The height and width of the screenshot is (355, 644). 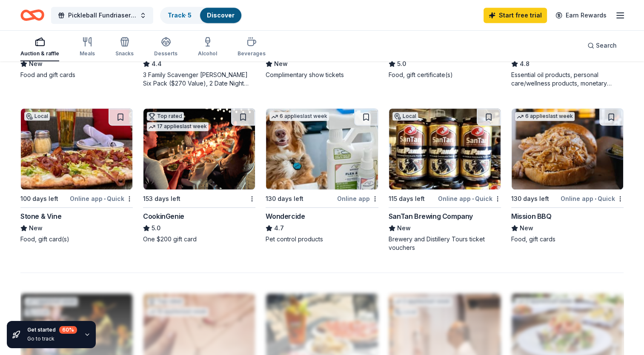 I want to click on div: Stone & Vine, so click(x=41, y=216).